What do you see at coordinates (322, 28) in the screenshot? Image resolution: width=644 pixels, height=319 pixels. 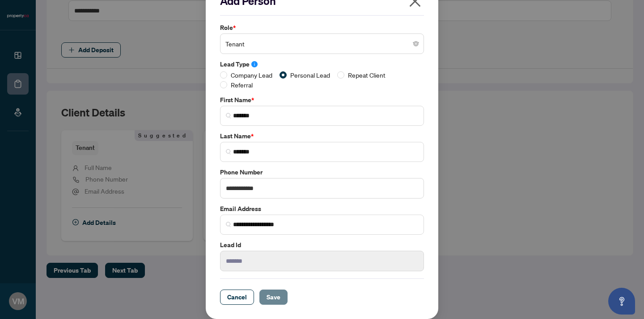 I see `label: Role` at bounding box center [322, 28].